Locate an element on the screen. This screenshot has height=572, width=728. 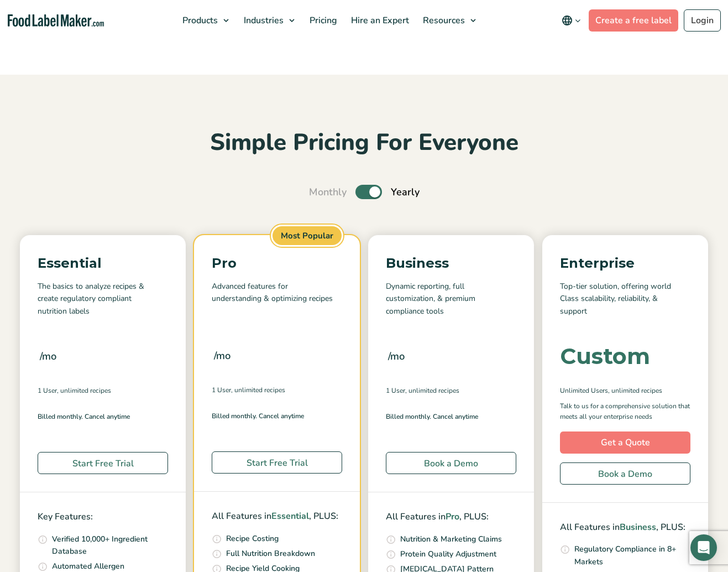
span: Hire an Expert is located at coordinates (379, 20).